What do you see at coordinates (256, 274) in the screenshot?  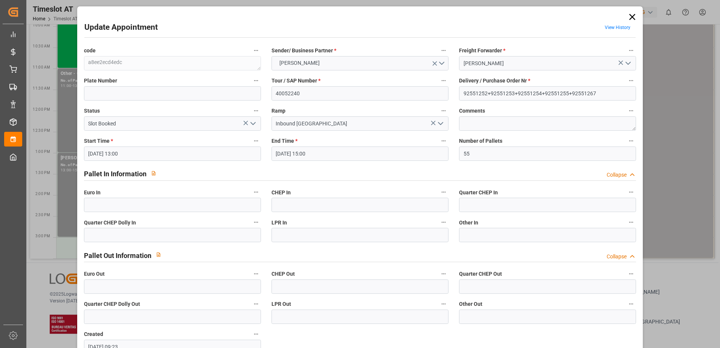 I see `button: Euro Out` at bounding box center [256, 274].